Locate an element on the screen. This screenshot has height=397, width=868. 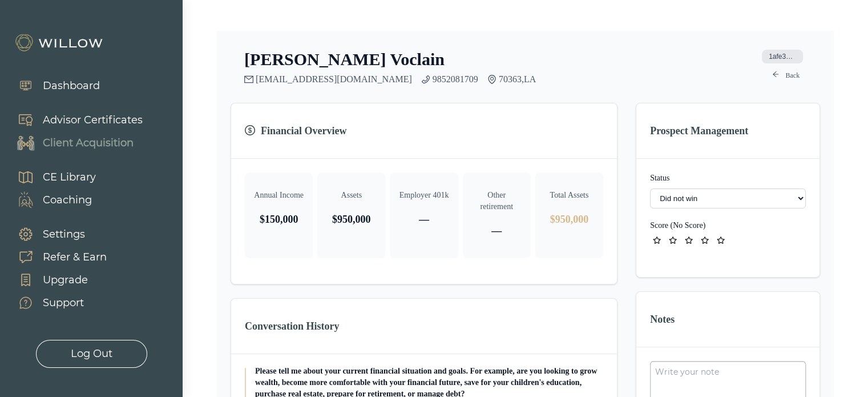
a: Coaching is located at coordinates (51, 200).